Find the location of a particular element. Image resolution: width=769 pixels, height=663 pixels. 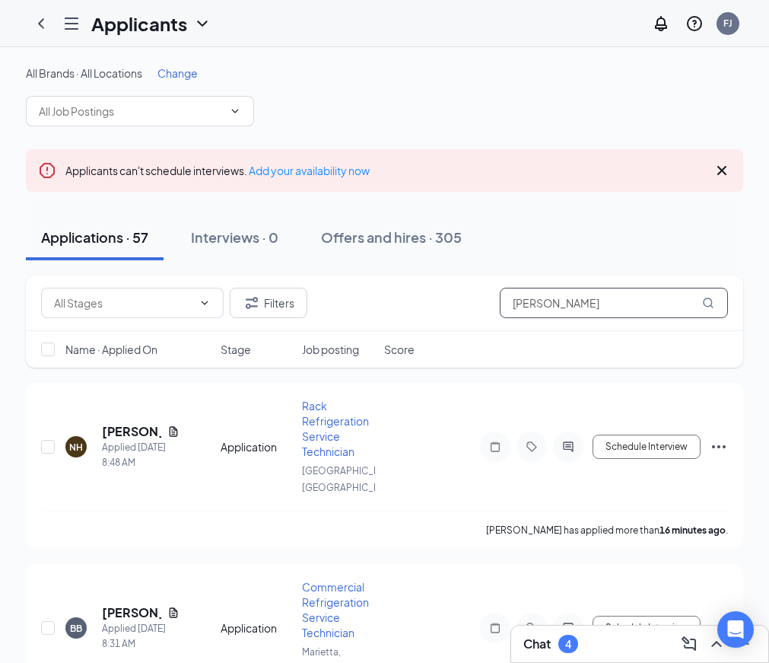

svg: Filter is located at coordinates (252, 303).